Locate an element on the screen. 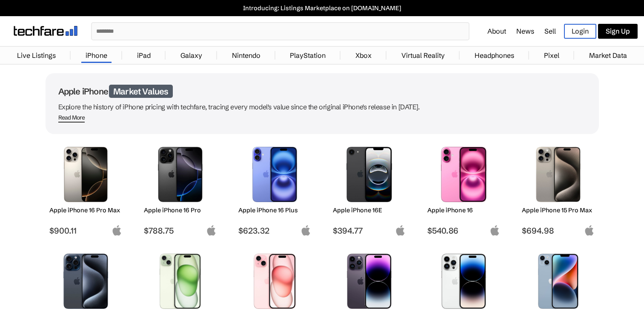 The width and height of the screenshot is (644, 314). a: Login is located at coordinates (581, 31).